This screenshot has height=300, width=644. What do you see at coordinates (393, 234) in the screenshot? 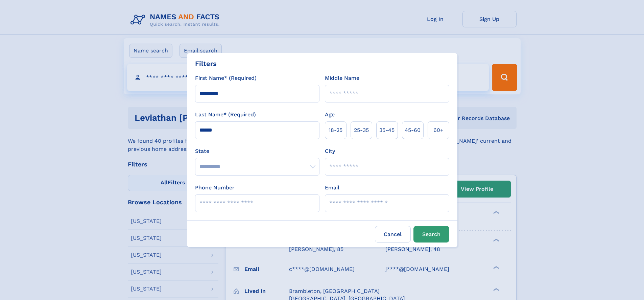
I see `label: Cancel` at bounding box center [393, 234].